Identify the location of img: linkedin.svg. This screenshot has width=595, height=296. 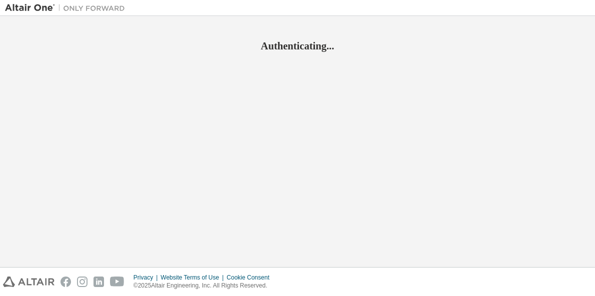
(98, 282).